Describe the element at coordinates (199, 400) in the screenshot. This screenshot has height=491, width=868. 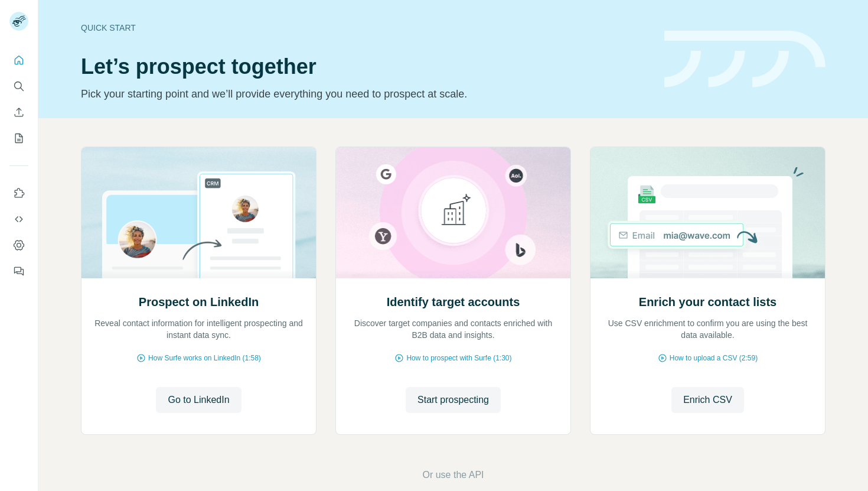
I see `span: Go to LinkedIn` at that location.